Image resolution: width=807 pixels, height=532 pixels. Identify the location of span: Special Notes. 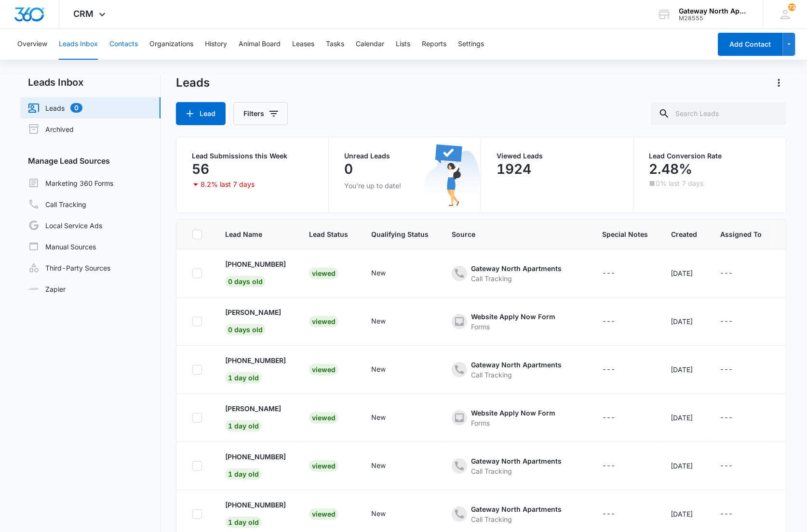
(625, 234).